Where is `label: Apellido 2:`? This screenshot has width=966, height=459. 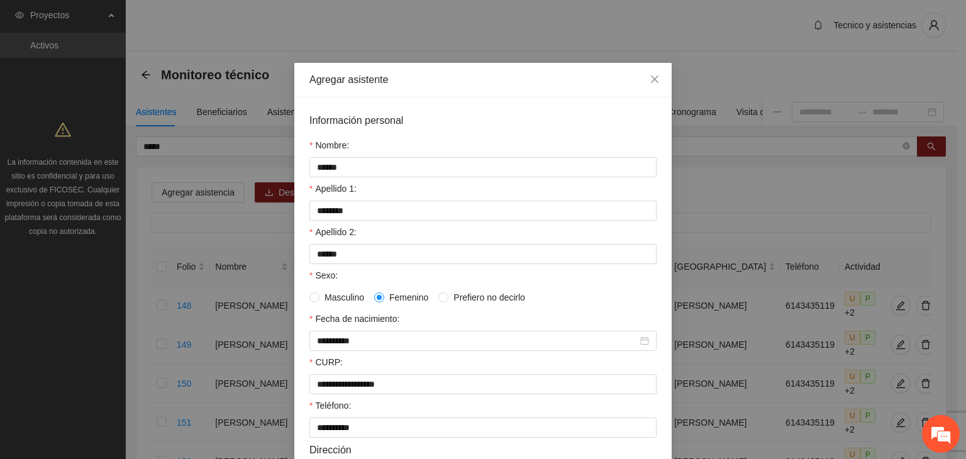
label: Apellido 2: is located at coordinates (333, 232).